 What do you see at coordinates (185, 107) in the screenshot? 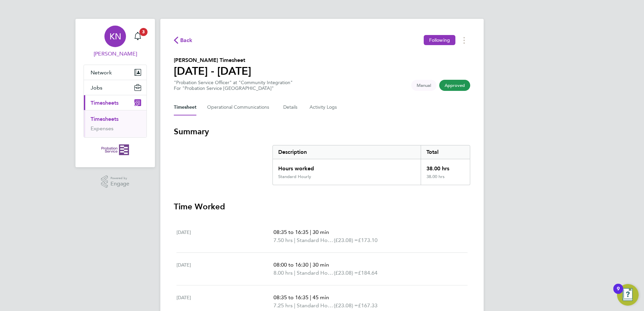
I see `button: Timesheet` at bounding box center [185, 107].